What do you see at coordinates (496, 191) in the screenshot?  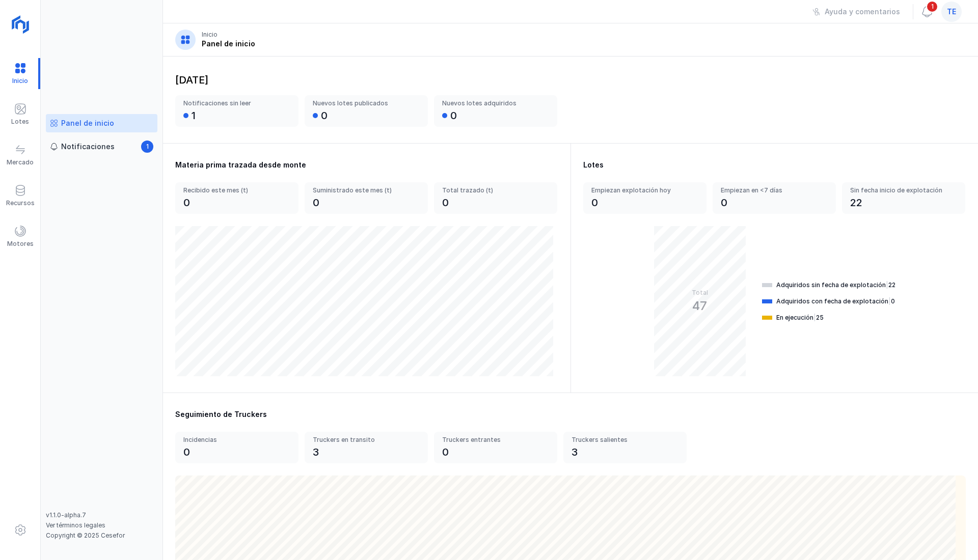 I see `div: Total trazado (t)` at bounding box center [496, 191].